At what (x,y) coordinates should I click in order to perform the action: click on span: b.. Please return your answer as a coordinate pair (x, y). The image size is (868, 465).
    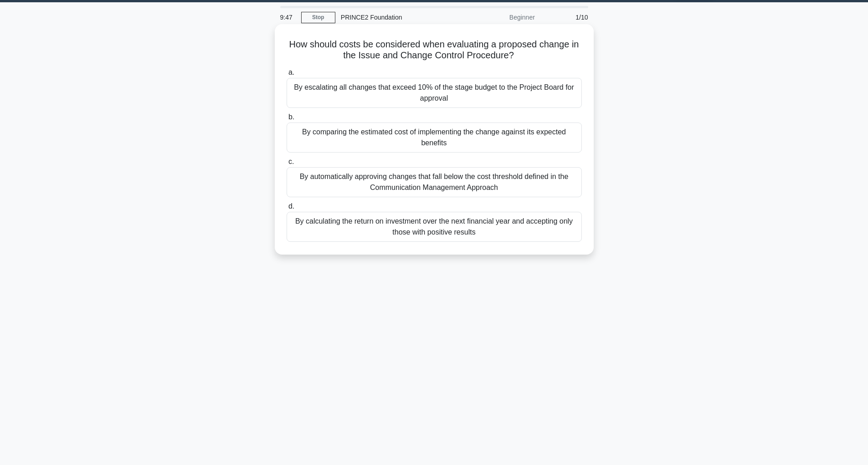
    Looking at the image, I should click on (291, 116).